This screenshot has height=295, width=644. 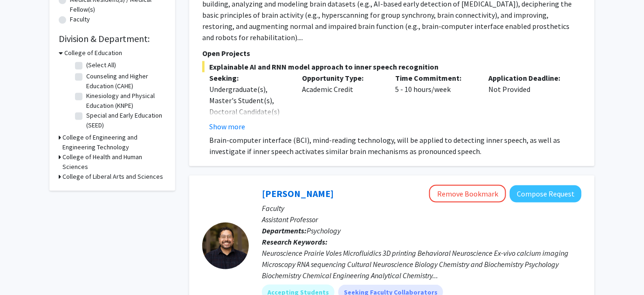 I want to click on h2: Division & Department:, so click(x=112, y=39).